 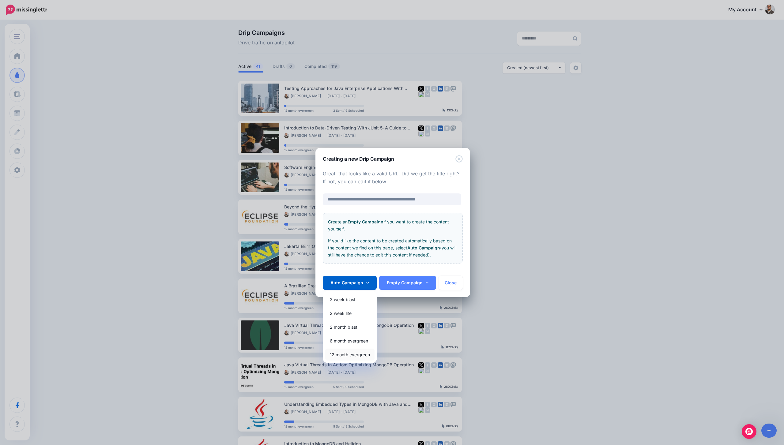 I want to click on p: Create an if you want to create the content yourself., so click(x=392, y=225).